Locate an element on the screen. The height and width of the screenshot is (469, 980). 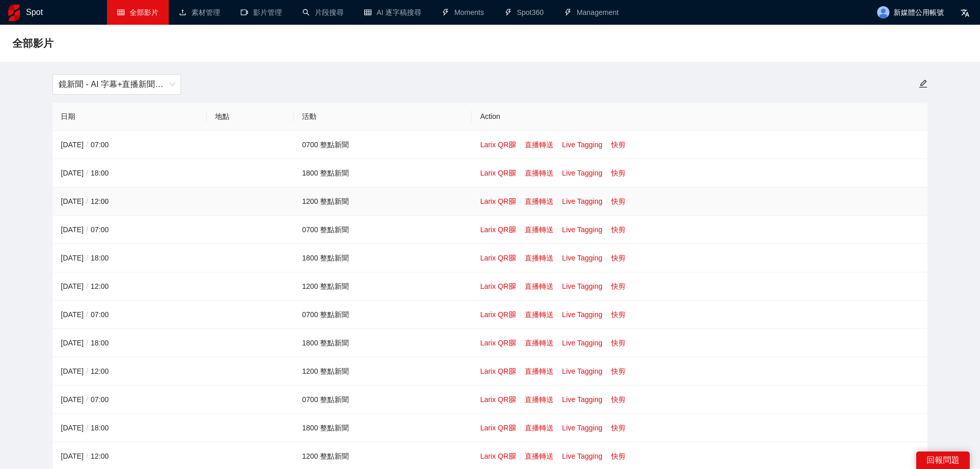
span: edit is located at coordinates (923, 84).